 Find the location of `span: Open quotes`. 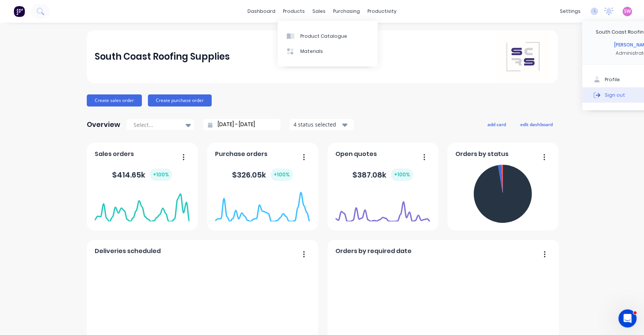

span: Open quotes is located at coordinates (357, 154).